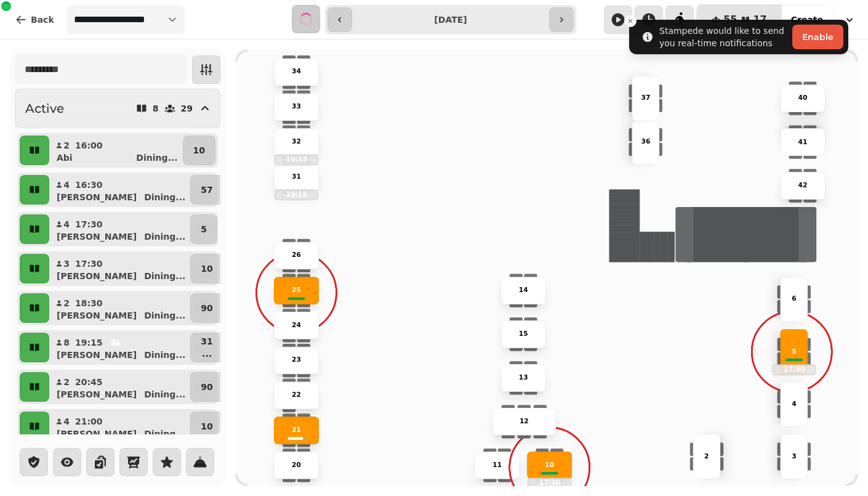  Describe the element at coordinates (89, 304) in the screenshot. I see `p: 18:30` at that location.